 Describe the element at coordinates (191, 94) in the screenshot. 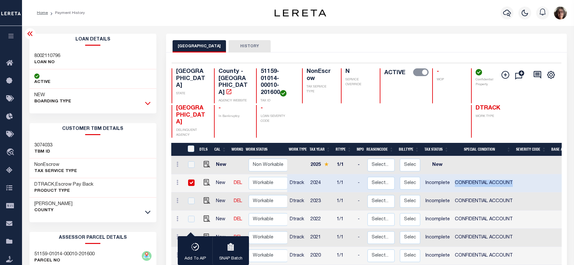

I see `p: STATE` at that location.